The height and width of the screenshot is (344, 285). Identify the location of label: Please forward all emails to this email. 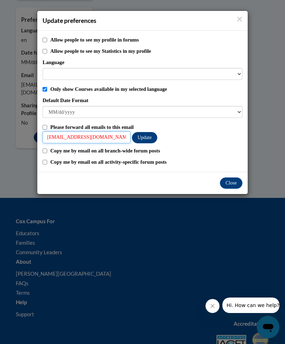
(147, 127).